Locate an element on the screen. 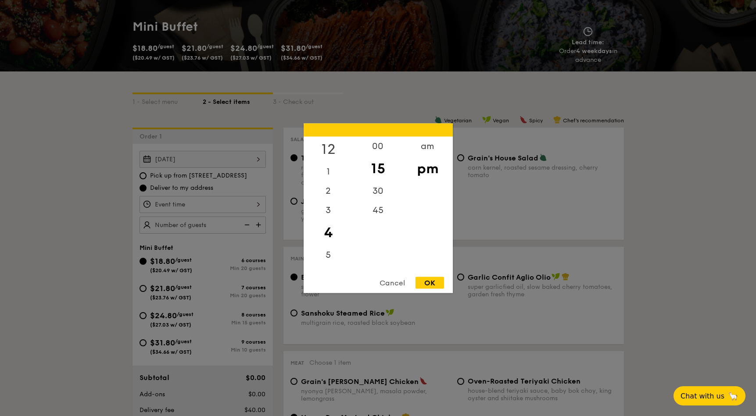 The width and height of the screenshot is (756, 416). div: 00 is located at coordinates (378, 146).